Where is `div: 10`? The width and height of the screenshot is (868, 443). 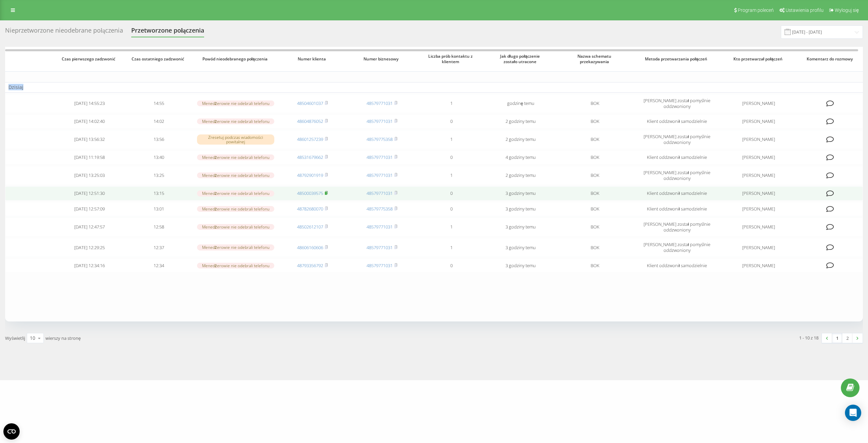 div: 10 is located at coordinates (33, 338).